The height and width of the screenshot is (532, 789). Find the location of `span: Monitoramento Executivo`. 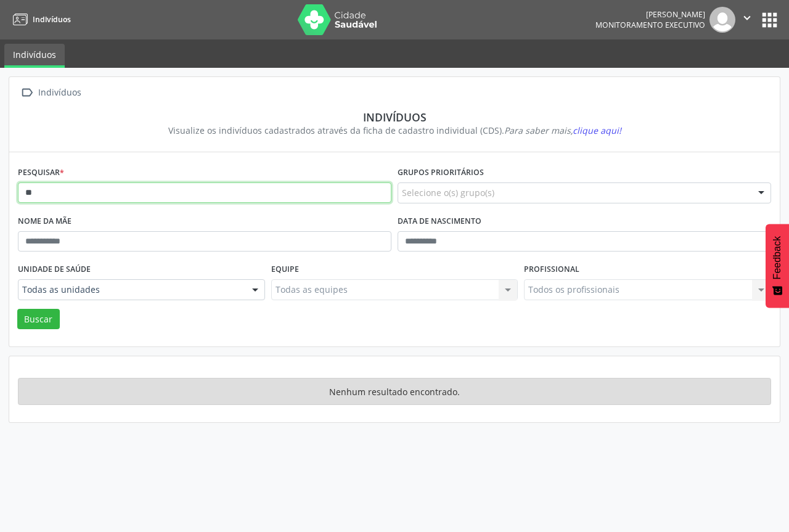

span: Monitoramento Executivo is located at coordinates (651, 24).